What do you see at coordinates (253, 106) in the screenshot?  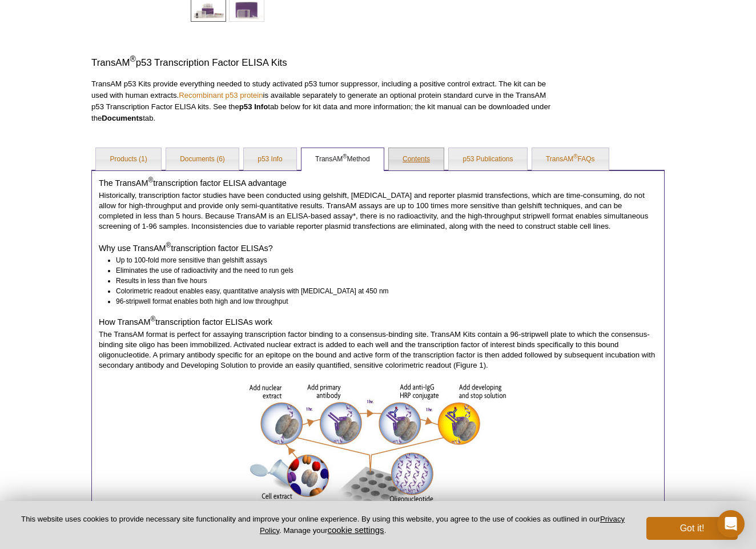 I see `strong: p53 Info` at bounding box center [253, 106].